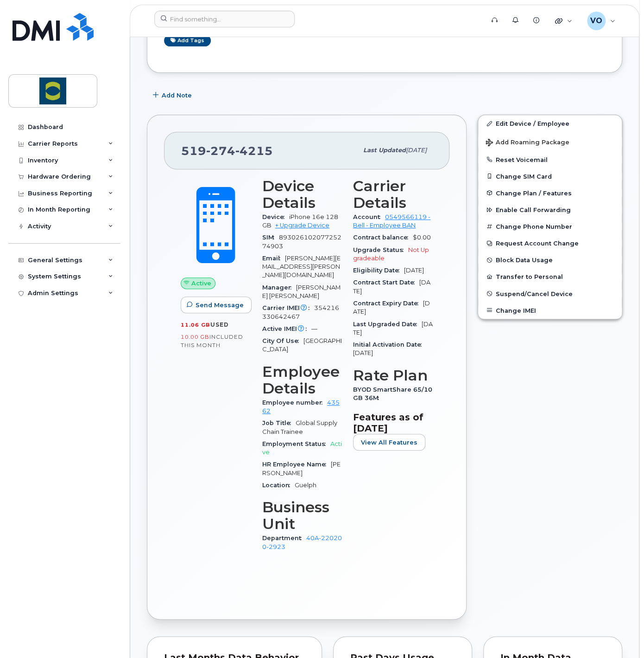 This screenshot has height=658, width=644. What do you see at coordinates (390, 344) in the screenshot?
I see `span: Initial Activation Date` at bounding box center [390, 344].